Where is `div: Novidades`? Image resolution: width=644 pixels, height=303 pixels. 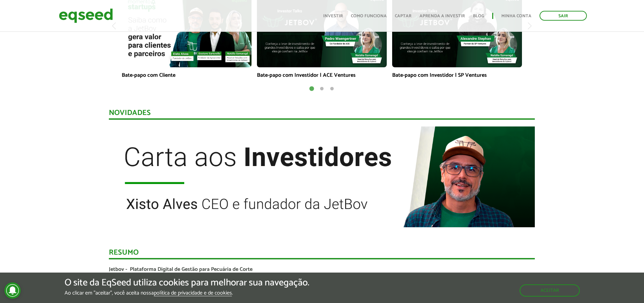 div: Novidades is located at coordinates (322, 114).